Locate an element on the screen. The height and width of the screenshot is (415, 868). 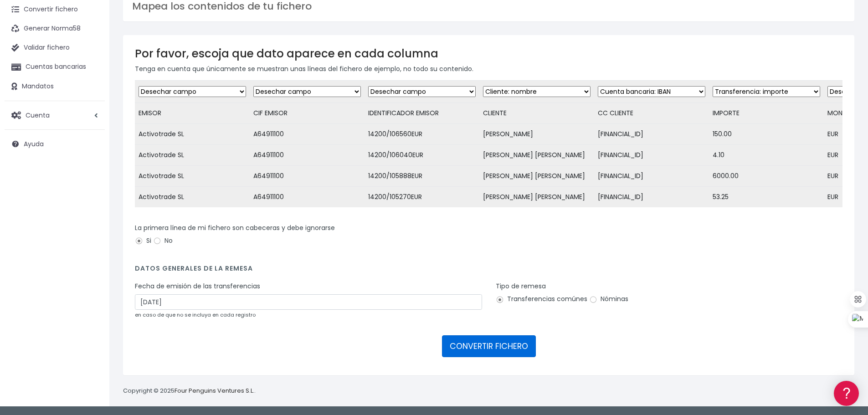
td: 6000.00 is located at coordinates (766, 176).